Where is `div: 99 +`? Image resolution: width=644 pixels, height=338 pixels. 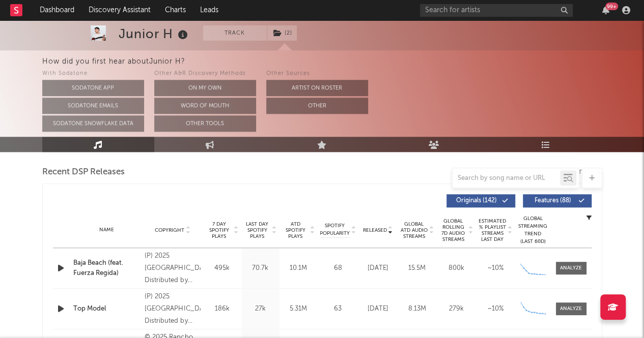 div: 99 + is located at coordinates (611, 6).